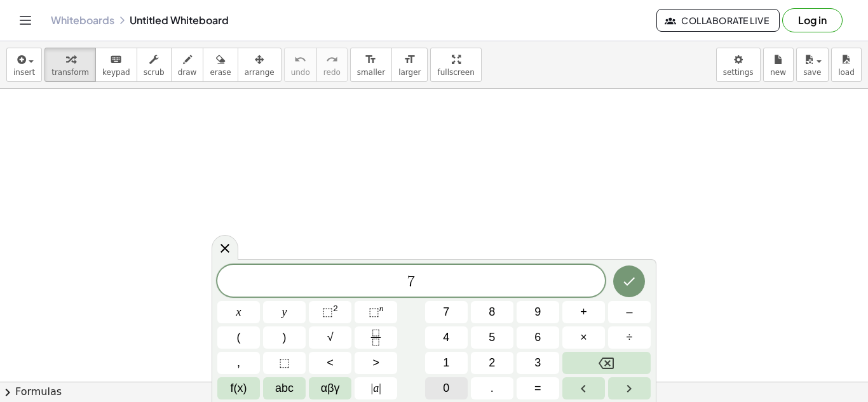 The width and height of the screenshot is (868, 402). Describe the element at coordinates (456, 72) in the screenshot. I see `span: fullscreen` at that location.